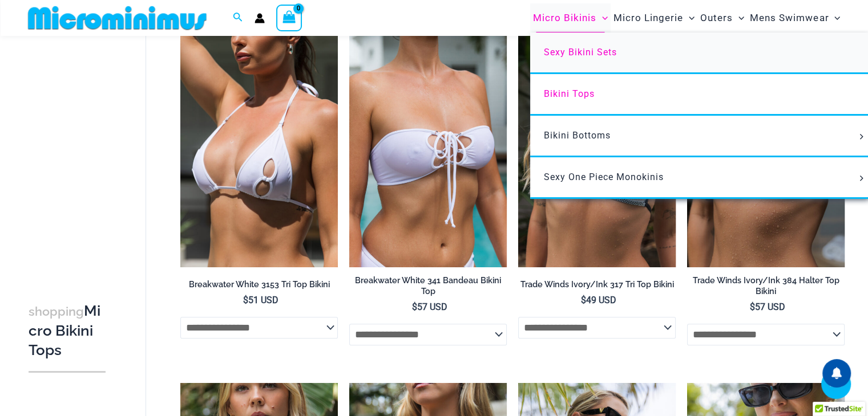 This screenshot has height=416, width=868. What do you see at coordinates (259, 149) in the screenshot?
I see `a: Breakwater White 3153 Top 01` at bounding box center [259, 149].